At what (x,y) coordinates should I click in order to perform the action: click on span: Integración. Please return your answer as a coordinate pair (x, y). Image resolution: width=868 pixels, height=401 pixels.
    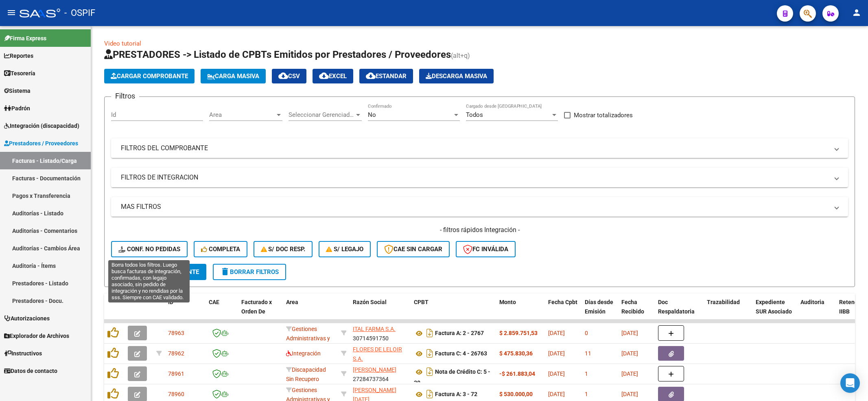
    Looking at the image, I should click on (303, 353).